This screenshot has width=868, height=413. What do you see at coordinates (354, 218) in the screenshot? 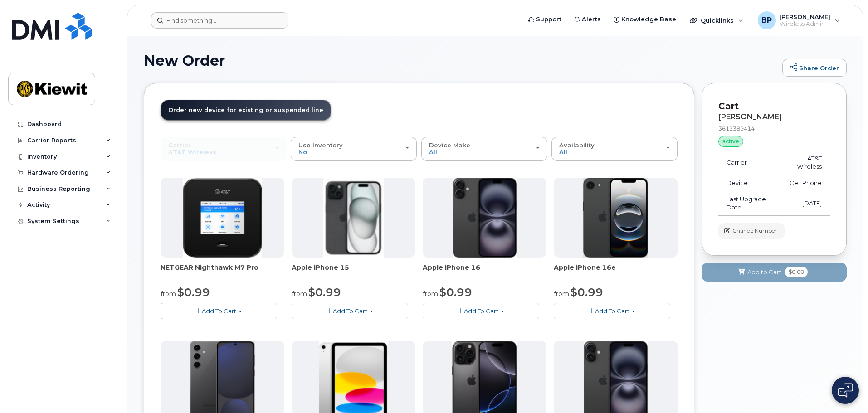
I see `img: iphone15.jpg` at bounding box center [354, 218].